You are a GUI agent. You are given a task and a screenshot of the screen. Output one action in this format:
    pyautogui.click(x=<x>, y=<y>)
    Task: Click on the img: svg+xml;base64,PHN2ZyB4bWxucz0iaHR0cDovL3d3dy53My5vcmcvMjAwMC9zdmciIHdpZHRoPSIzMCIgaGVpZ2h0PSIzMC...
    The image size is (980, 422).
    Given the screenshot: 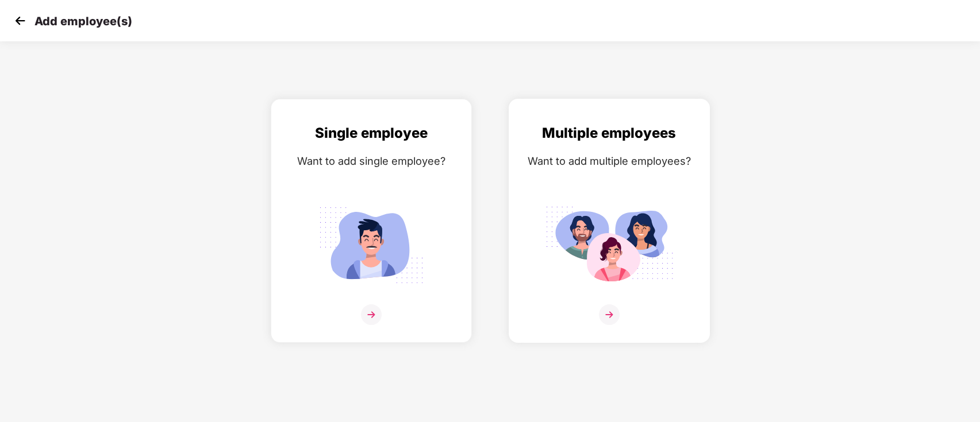 What is the action you would take?
    pyautogui.click(x=20, y=20)
    